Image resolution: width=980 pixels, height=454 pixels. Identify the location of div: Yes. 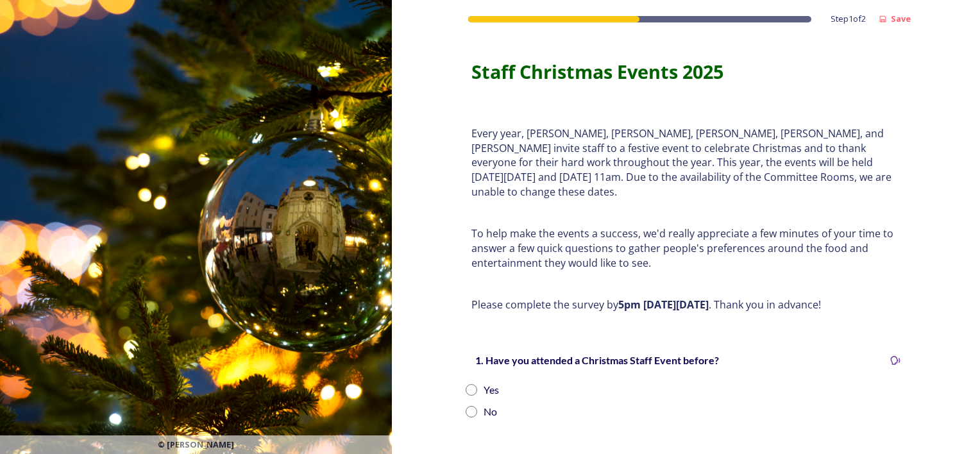
(491, 390).